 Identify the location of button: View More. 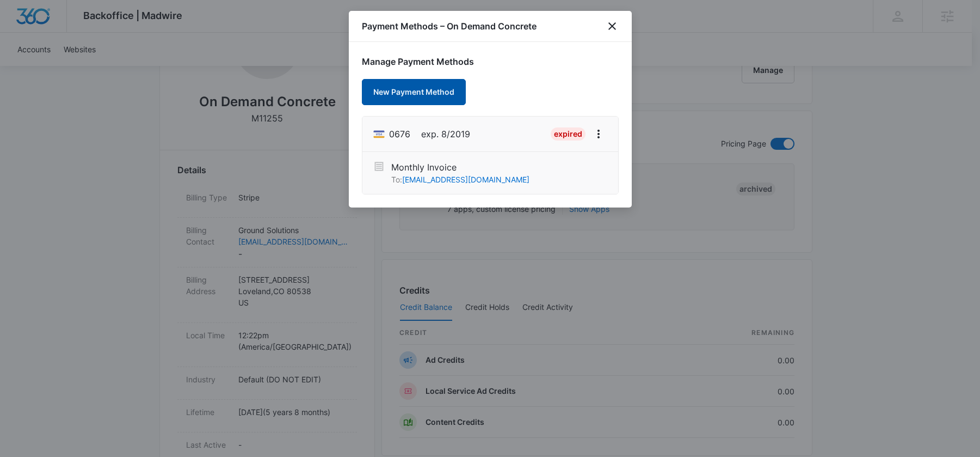
(598, 134).